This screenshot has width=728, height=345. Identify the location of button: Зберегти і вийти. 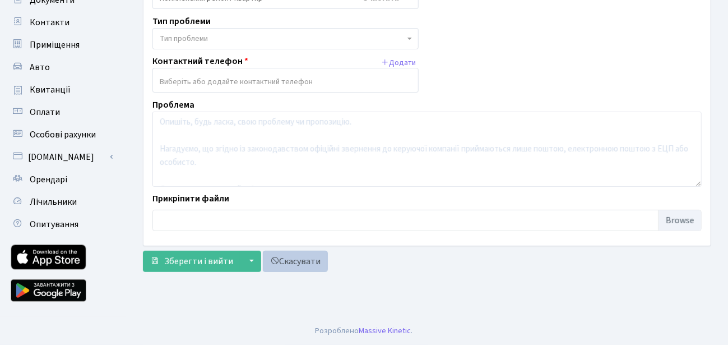
(192, 261).